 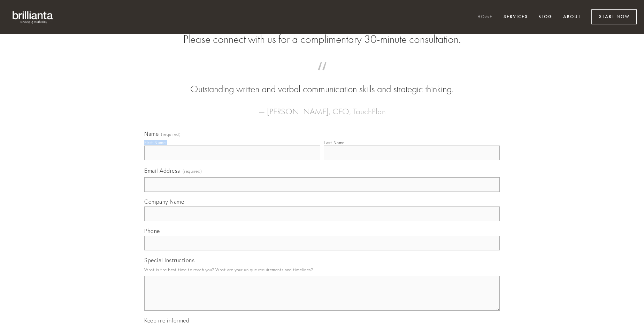 What do you see at coordinates (162, 171) in the screenshot?
I see `span: Email Address` at bounding box center [162, 171].